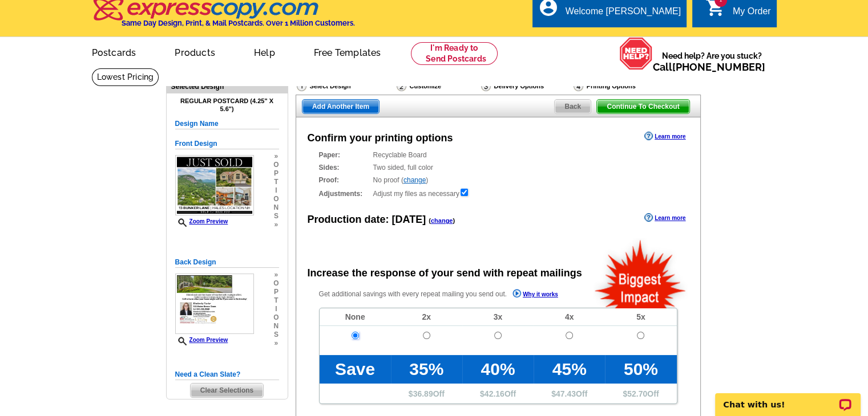 The height and width of the screenshot is (416, 868). I want to click on td: 50%, so click(640, 369).